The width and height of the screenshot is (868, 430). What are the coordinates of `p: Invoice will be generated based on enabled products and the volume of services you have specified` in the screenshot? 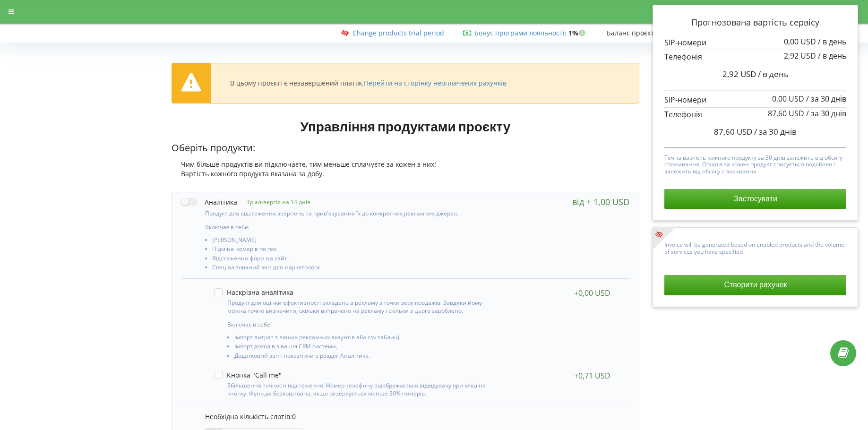 It's located at (755, 247).